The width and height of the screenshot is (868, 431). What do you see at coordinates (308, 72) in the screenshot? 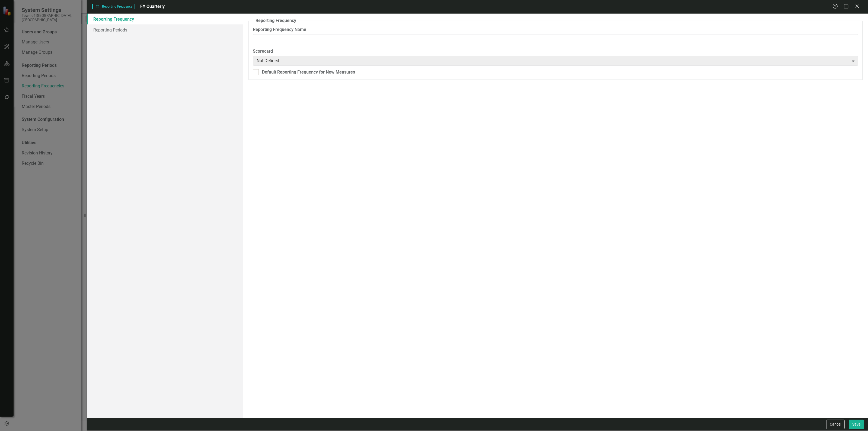
I see `div: Default Reporting Frequency for New Measures` at bounding box center [308, 72].